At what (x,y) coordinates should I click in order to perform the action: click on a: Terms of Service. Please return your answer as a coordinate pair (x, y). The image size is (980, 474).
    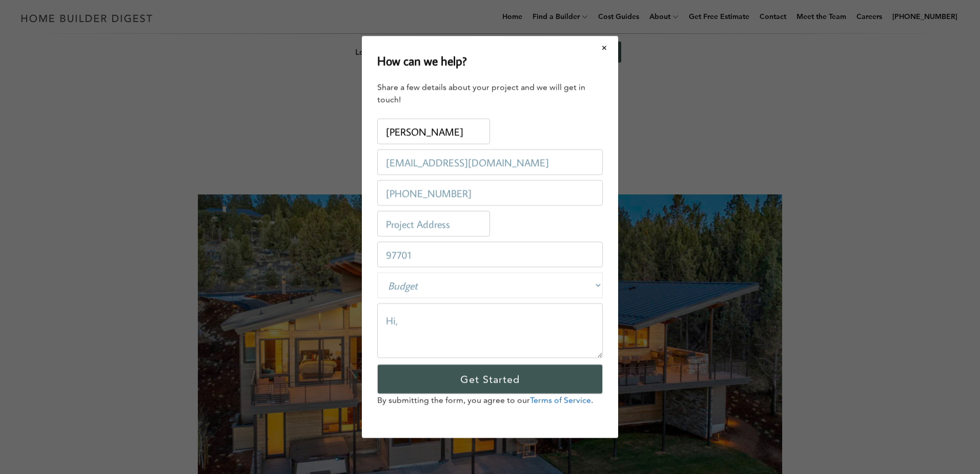
    Looking at the image, I should click on (560, 400).